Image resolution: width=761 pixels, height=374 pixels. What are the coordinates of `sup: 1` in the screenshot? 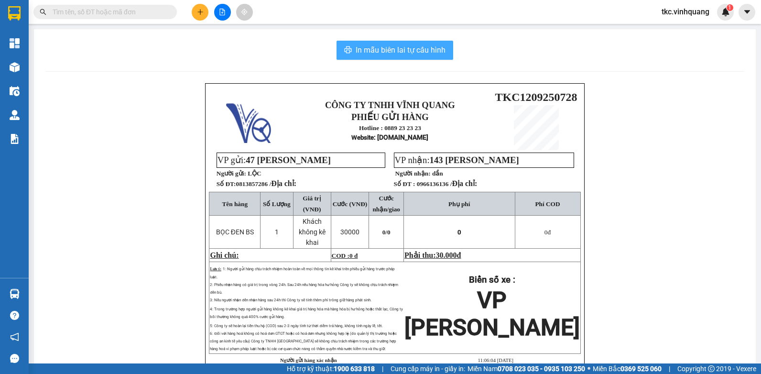 It's located at (730, 8).